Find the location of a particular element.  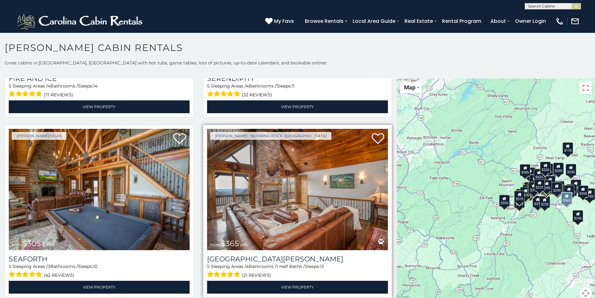

span: 14 is located at coordinates (95, 86).